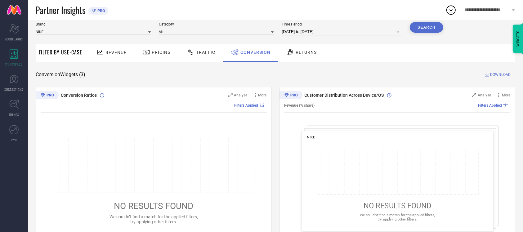 This screenshot has width=523, height=232. Describe the element at coordinates (14, 64) in the screenshot. I see `span: WORKSPACE` at that location.